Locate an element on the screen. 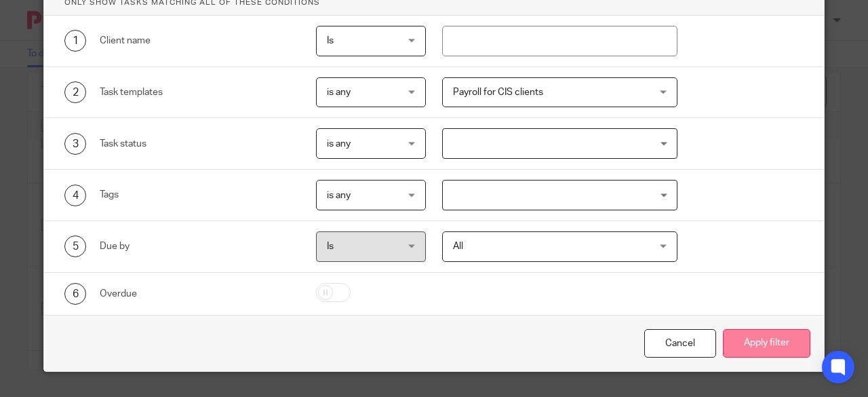  div: Task templates is located at coordinates (200, 92).